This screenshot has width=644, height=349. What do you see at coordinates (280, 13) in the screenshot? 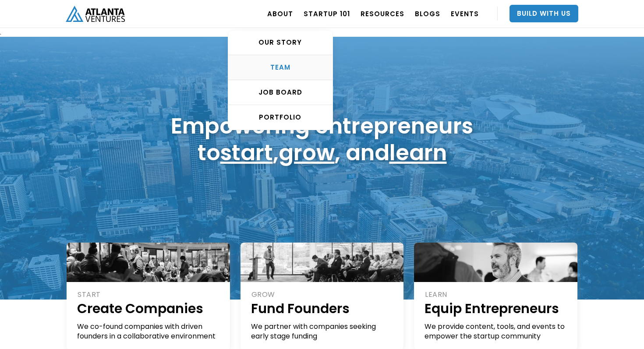
I see `a: ABOUT` at bounding box center [280, 13].